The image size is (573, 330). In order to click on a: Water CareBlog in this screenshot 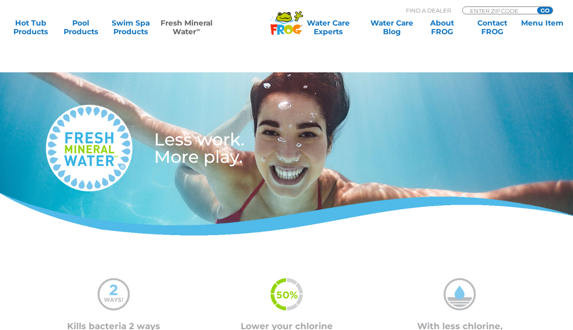, I will do `click(392, 27)`.